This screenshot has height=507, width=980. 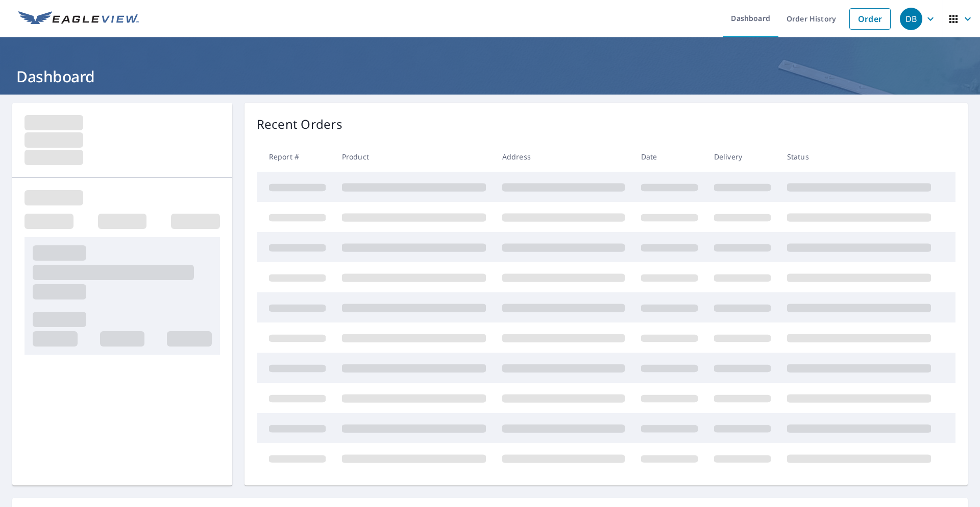 What do you see at coordinates (742, 156) in the screenshot?
I see `th: Delivery` at bounding box center [742, 156].